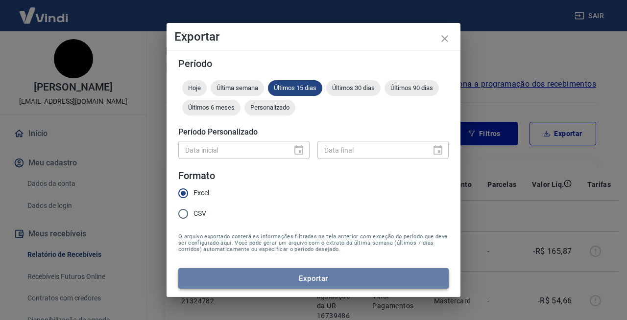 The width and height of the screenshot is (627, 320). I want to click on div: Últimos 6 meses, so click(211, 108).